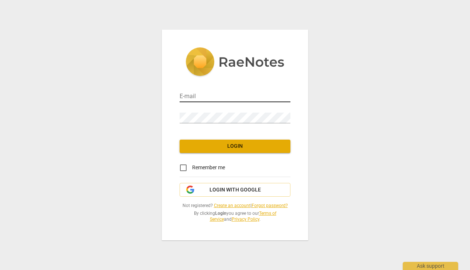  What do you see at coordinates (235, 205) in the screenshot?
I see `span: Not registered? |` at bounding box center [235, 205].